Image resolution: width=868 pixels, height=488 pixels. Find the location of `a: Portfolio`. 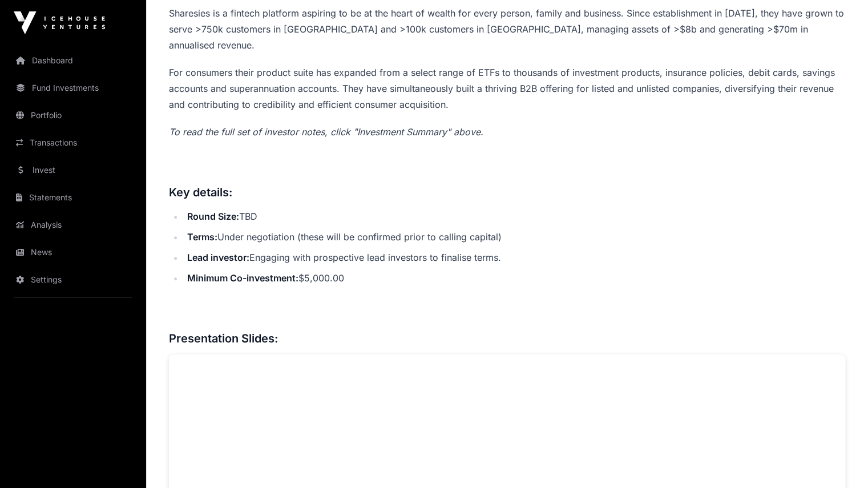

a: Portfolio is located at coordinates (73, 115).